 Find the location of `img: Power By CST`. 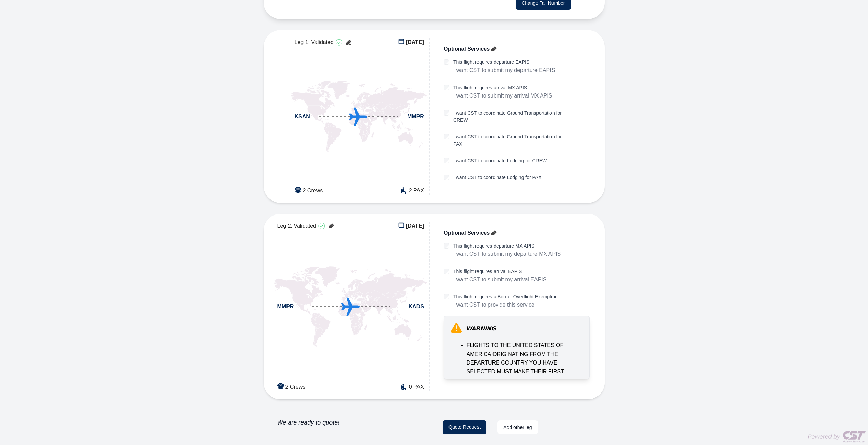

img: Power By CST is located at coordinates (834, 437).